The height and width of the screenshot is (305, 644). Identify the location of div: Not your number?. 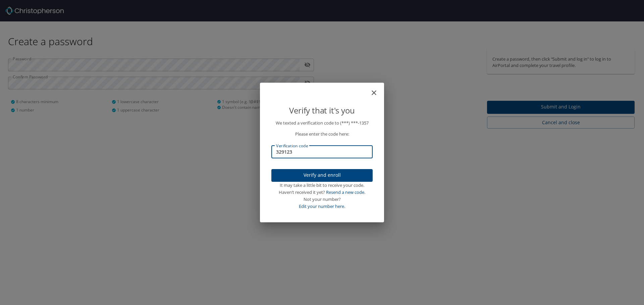
(322, 199).